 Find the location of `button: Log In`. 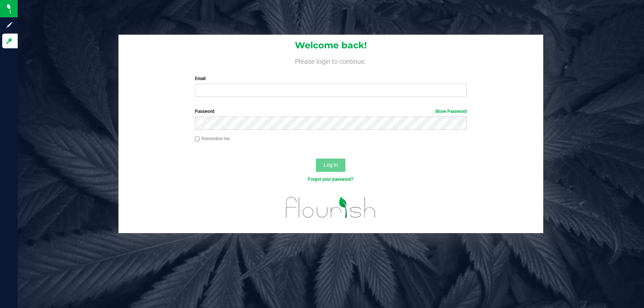

button: Log In is located at coordinates (331, 165).